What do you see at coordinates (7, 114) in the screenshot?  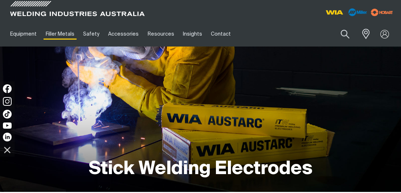 I see `img: TikTok` at bounding box center [7, 114].